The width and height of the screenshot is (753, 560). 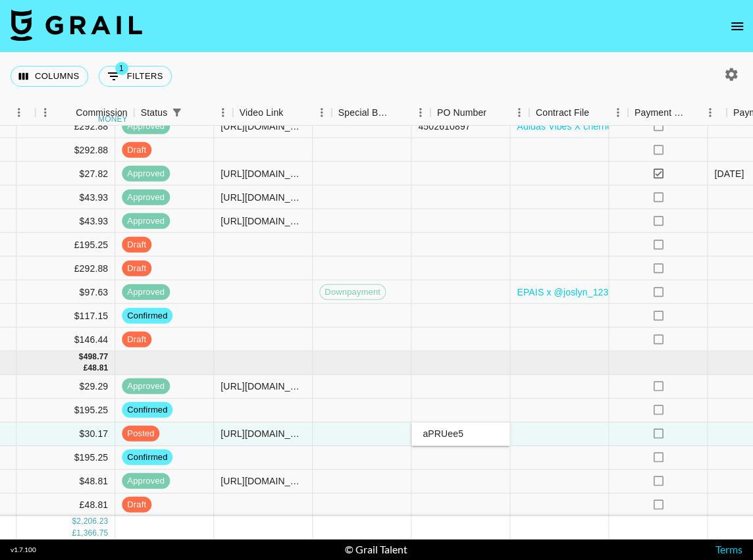 I want to click on div: 2,206.23, so click(x=92, y=521).